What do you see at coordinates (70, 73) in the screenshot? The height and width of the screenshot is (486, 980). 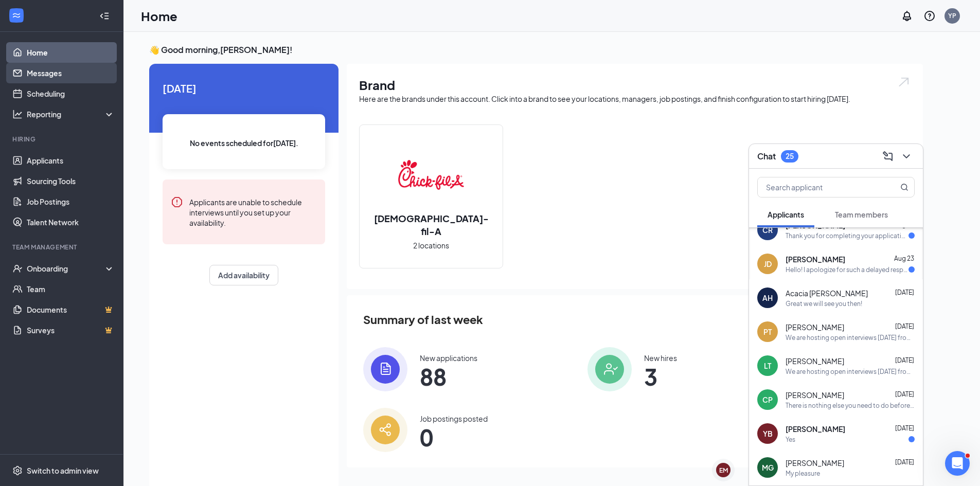 I see `a: Messages` at bounding box center [70, 73].